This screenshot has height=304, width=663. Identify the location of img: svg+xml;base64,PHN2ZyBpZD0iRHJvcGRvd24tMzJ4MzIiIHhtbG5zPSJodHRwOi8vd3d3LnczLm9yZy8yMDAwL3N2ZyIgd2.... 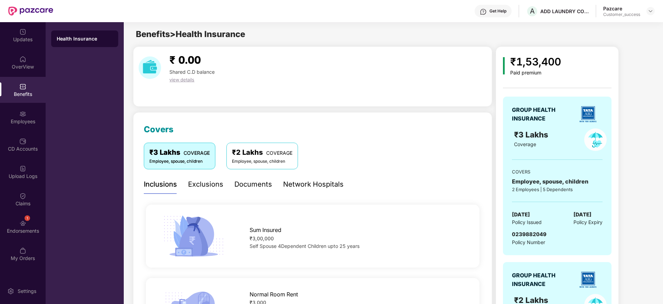
(651, 11).